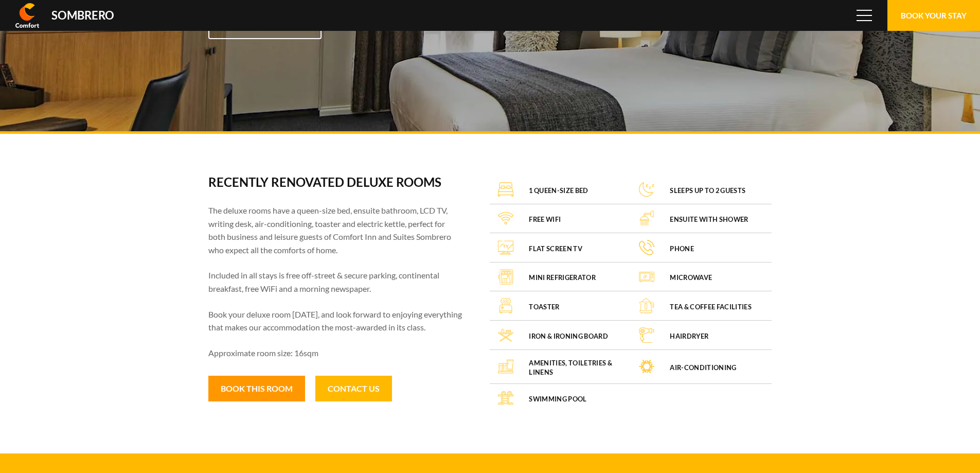 Image resolution: width=980 pixels, height=473 pixels. Describe the element at coordinates (710, 306) in the screenshot. I see `h4: Tea & coffee facilities` at that location.